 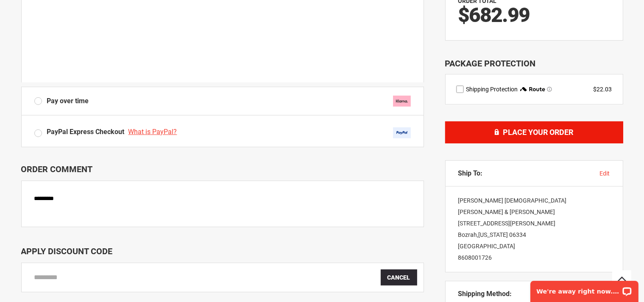 What do you see at coordinates (550, 89) in the screenshot?
I see `span: Learn more` at bounding box center [550, 89].